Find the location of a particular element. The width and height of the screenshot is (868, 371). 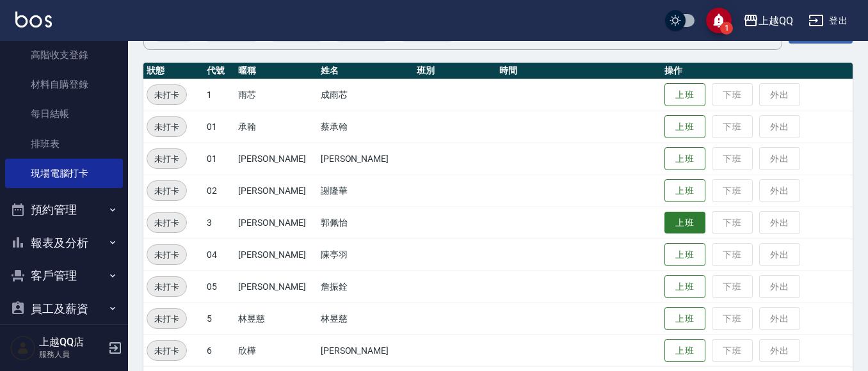

td: 詹振銓 is located at coordinates (365, 286).